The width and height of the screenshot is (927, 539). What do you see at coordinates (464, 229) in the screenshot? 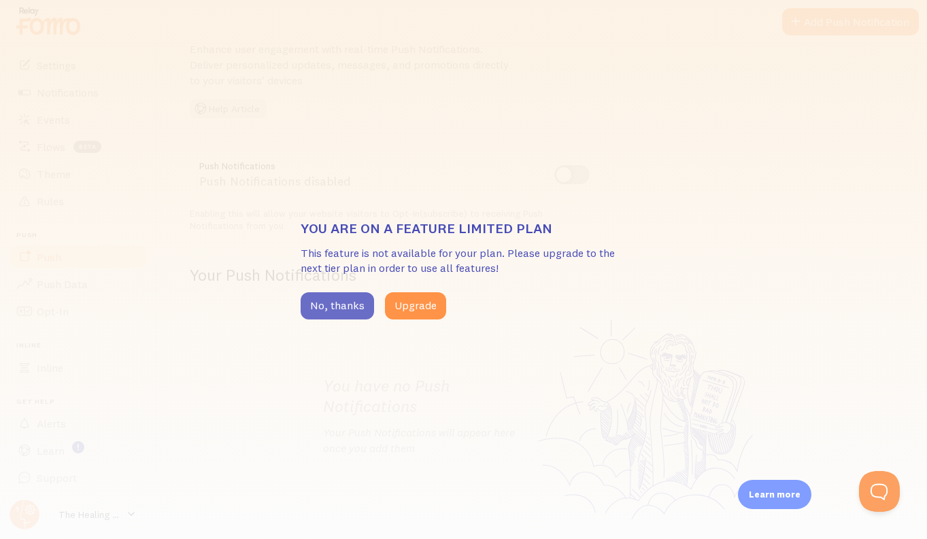
I see `h3: You are on a feature limited plan` at bounding box center [464, 229].